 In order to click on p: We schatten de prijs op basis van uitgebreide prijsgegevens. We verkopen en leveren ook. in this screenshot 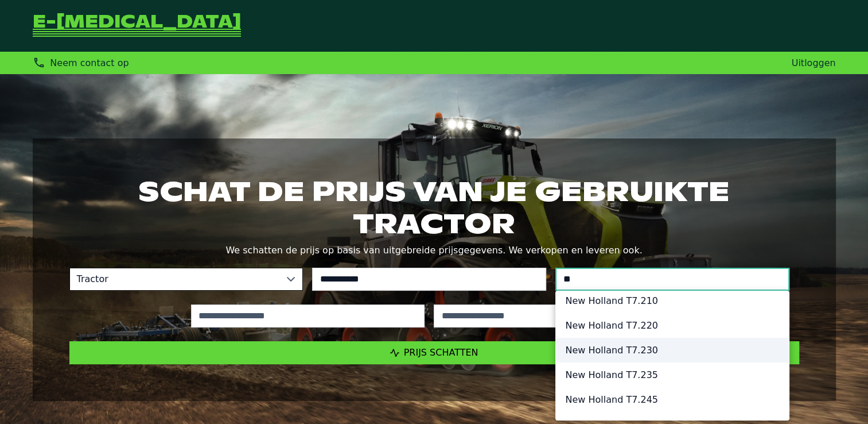, I will do `click(435, 250)`.